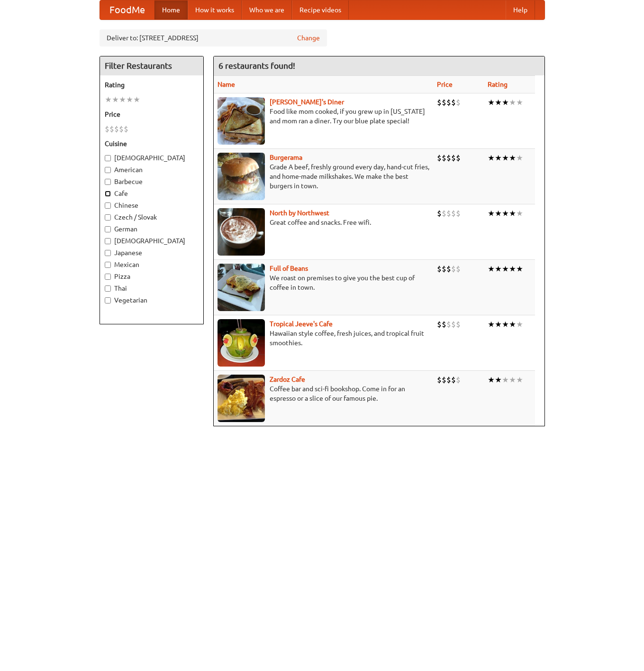 The width and height of the screenshot is (644, 671). What do you see at coordinates (241, 287) in the screenshot?
I see `img: beans.jpg` at bounding box center [241, 287].